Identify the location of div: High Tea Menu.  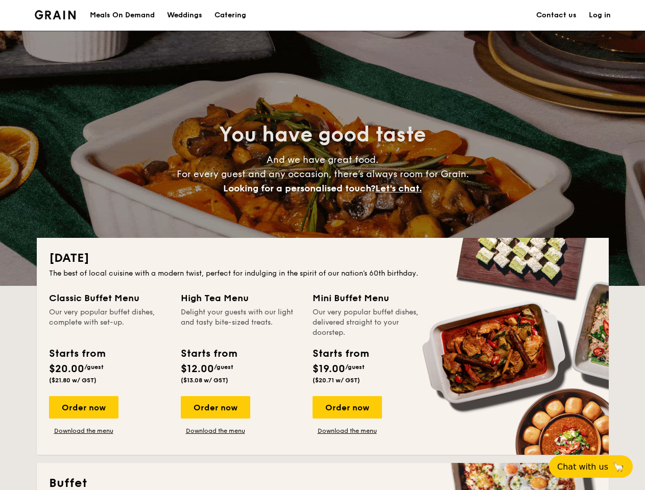
(240, 298).